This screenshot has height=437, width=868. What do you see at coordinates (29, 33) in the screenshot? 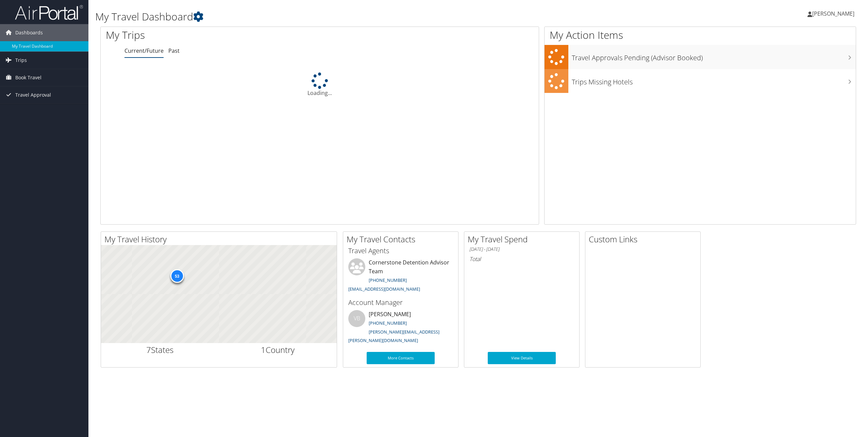
I see `span: Dashboards` at bounding box center [29, 33].